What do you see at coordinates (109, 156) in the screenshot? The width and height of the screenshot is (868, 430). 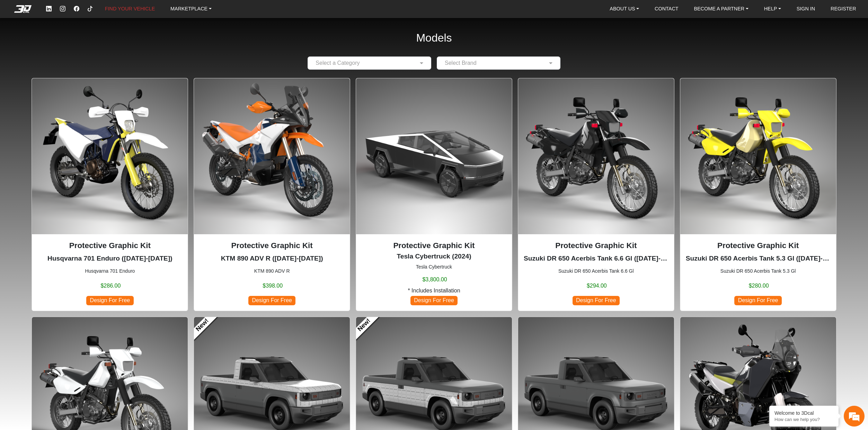 I see `img: 701 Enduronull2016-2024` at bounding box center [109, 156].